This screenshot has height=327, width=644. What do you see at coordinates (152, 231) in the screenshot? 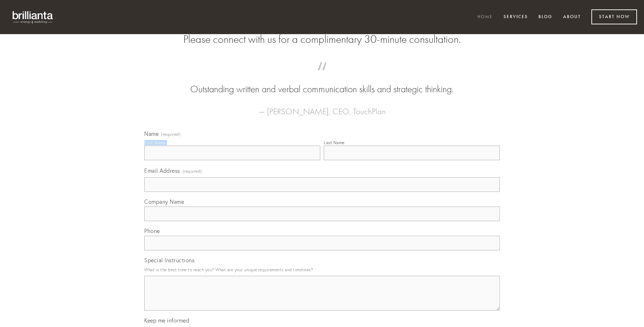
I see `span: Phone` at bounding box center [152, 231].